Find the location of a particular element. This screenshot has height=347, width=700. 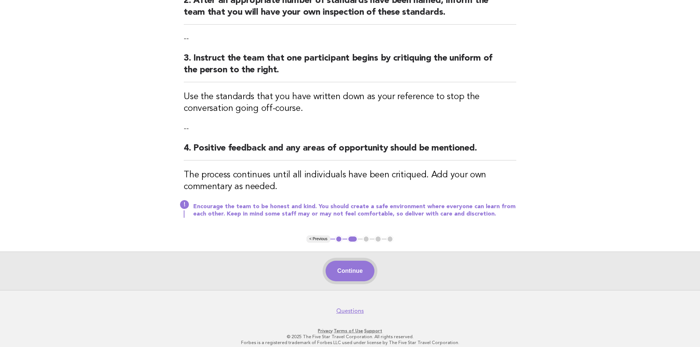

a: Terms of Use is located at coordinates (348, 331).